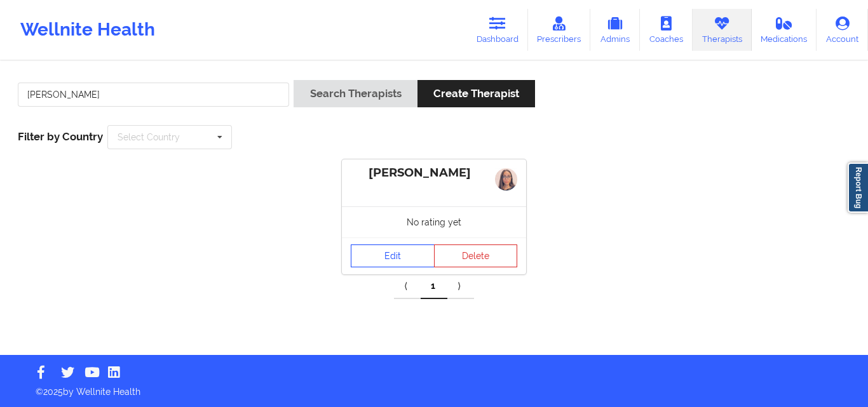 Image resolution: width=868 pixels, height=407 pixels. Describe the element at coordinates (506, 180) in the screenshot. I see `img: e3d122e6-bbec-466e-9ba6-8c195729ea54LMHC_OSORIO.png` at that location.